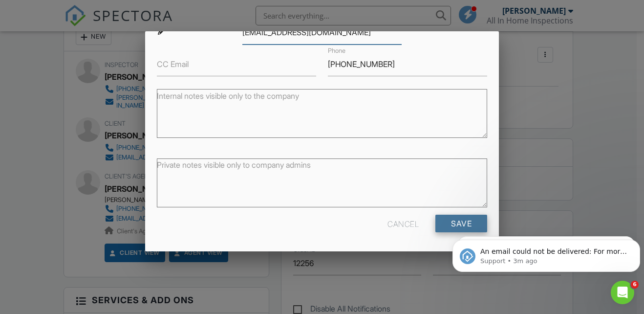  Describe the element at coordinates (337, 51) in the screenshot. I see `label: Phone` at that location.